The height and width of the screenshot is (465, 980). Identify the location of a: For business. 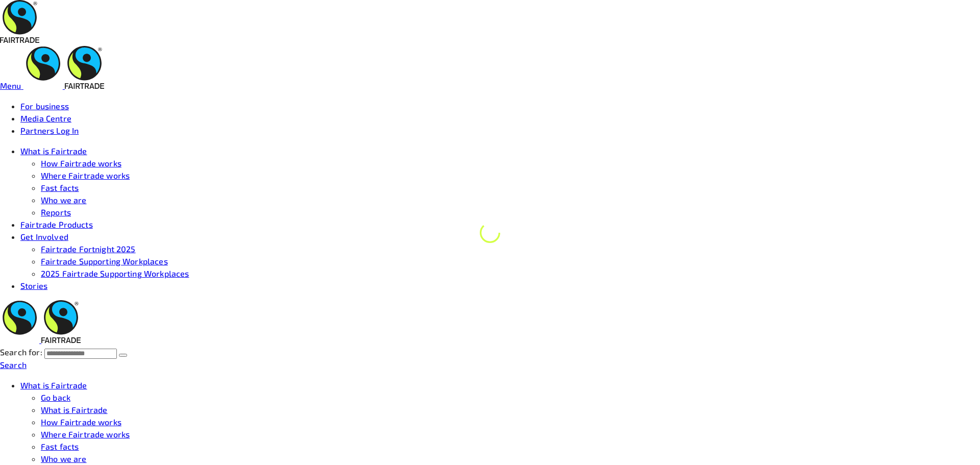
(44, 105).